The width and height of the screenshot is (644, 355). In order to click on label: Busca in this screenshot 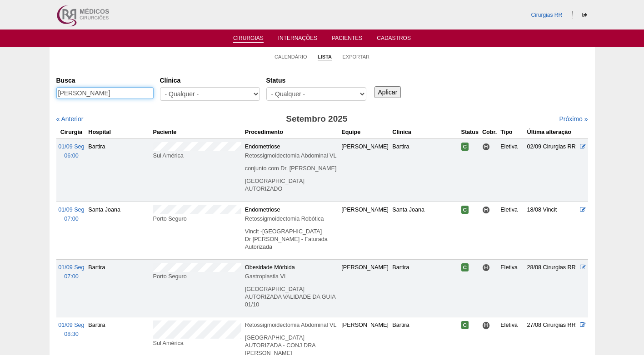, I will do `click(105, 80)`.